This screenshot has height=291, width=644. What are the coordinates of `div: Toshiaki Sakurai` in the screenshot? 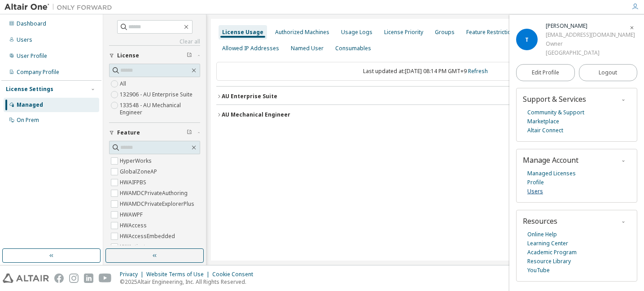 It's located at (590, 26).